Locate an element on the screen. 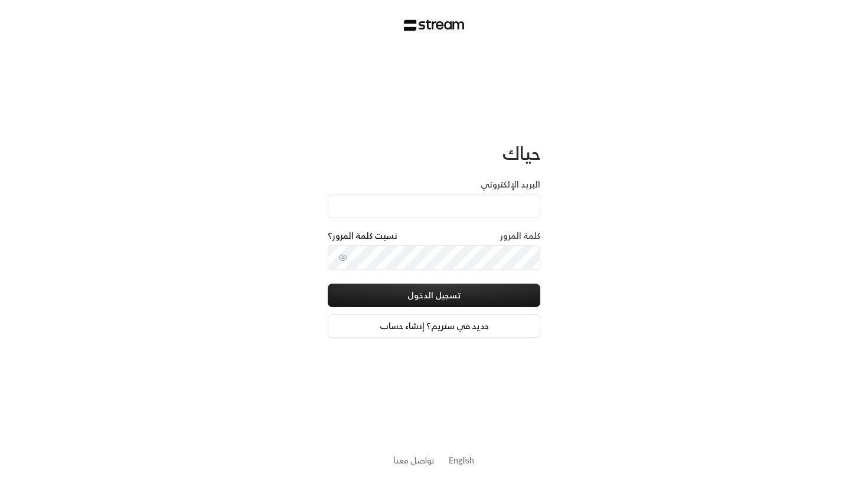 Image resolution: width=868 pixels, height=490 pixels. button: تواصل معنا is located at coordinates (414, 460).